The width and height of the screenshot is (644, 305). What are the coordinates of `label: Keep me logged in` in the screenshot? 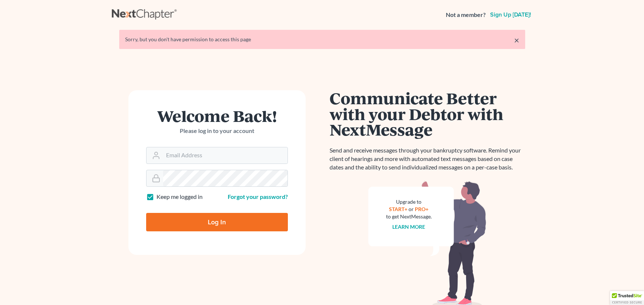 It's located at (180, 197).